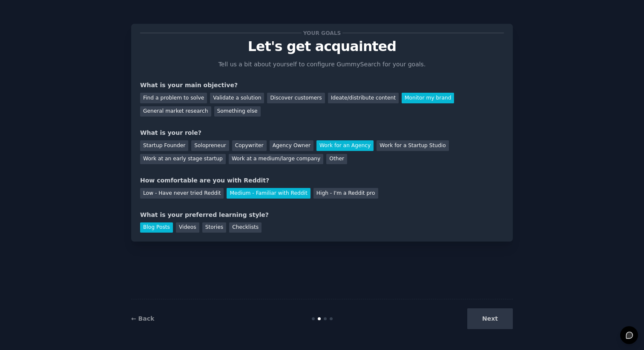  I want to click on div: Monitor my brand, so click(427, 98).